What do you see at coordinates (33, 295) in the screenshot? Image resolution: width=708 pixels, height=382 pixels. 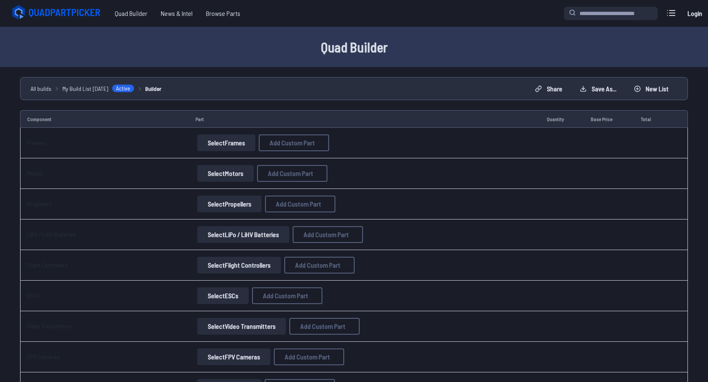 I see `a: ESCs` at bounding box center [33, 295].